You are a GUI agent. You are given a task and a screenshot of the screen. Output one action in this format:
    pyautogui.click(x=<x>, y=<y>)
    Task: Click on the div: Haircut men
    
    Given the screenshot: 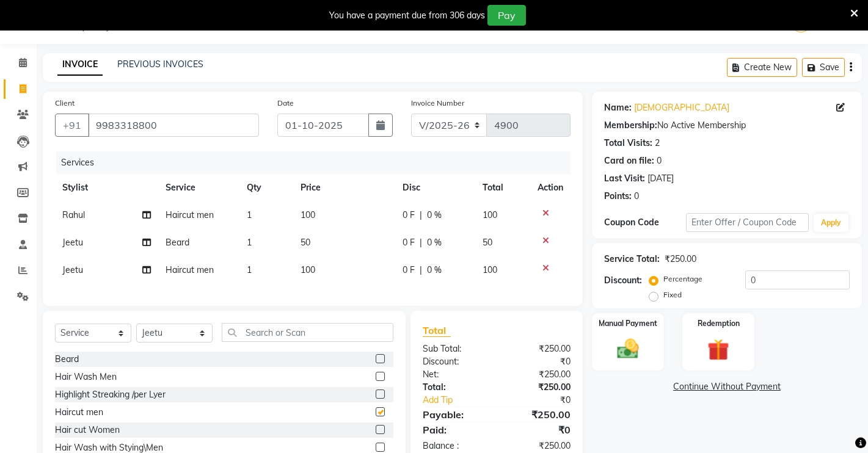 What is the action you would take?
    pyautogui.click(x=78, y=412)
    